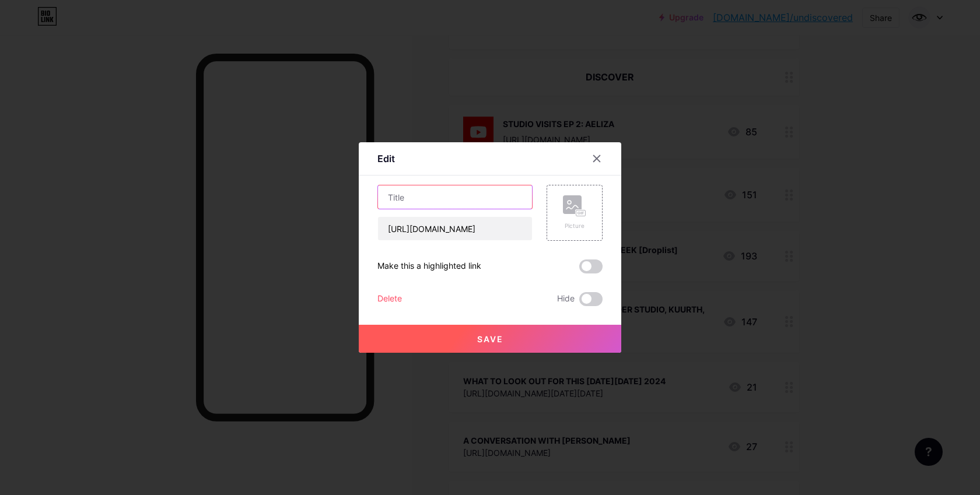  Describe the element at coordinates (455, 228) in the screenshot. I see `input: URL` at that location.